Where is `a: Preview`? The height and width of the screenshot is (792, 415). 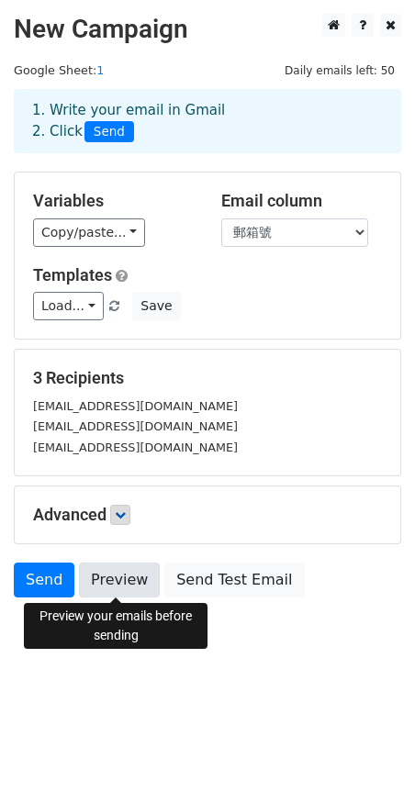 a: Preview is located at coordinates (119, 580).